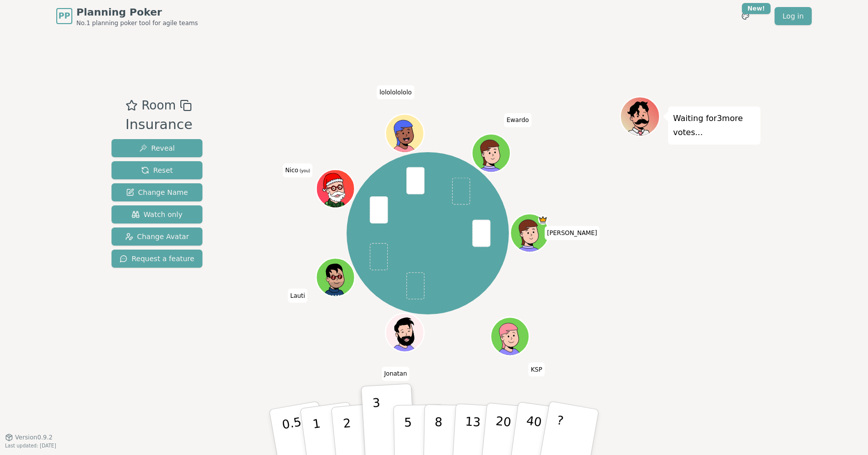 This screenshot has height=455, width=868. What do you see at coordinates (64, 16) in the screenshot?
I see `span: PP` at bounding box center [64, 16].